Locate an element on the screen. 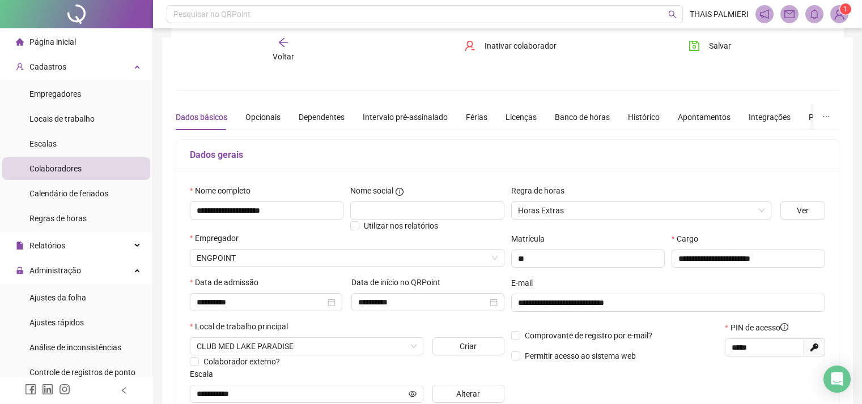  div: Preferências is located at coordinates (830, 117).